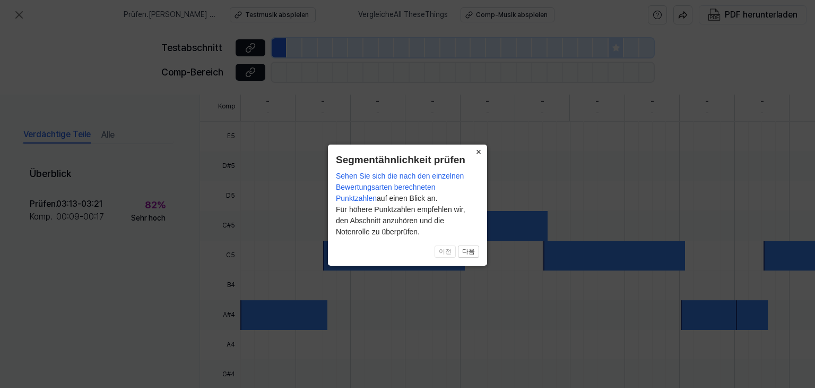 This screenshot has width=815, height=388. What do you see at coordinates (479, 152) in the screenshot?
I see `button: Schließen` at bounding box center [479, 152].